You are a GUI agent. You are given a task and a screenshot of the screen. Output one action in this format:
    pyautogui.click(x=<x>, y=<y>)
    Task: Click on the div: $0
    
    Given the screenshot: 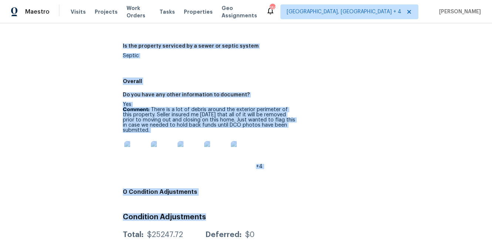 What is the action you would take?
    pyautogui.click(x=250, y=235)
    